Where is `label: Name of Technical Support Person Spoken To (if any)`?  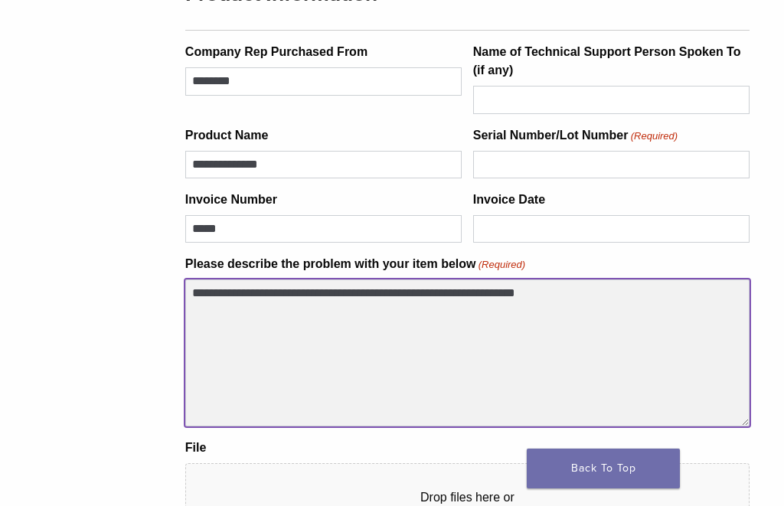
label: Name of Technical Support Person Spoken To (if any) is located at coordinates (611, 61).